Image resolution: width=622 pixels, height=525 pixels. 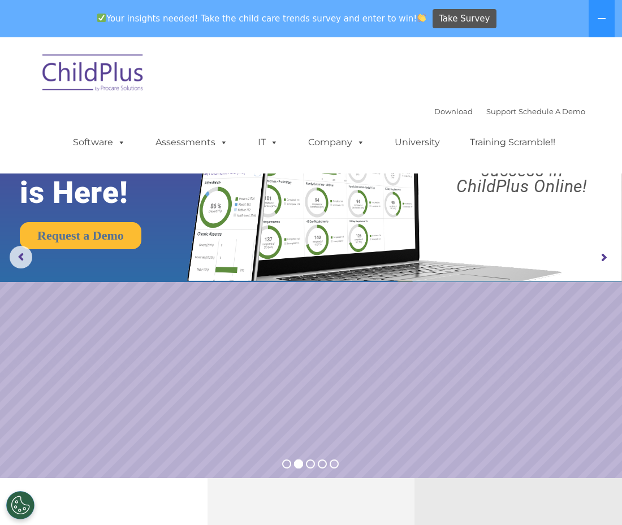 I want to click on span: Your insights needed! Take the child care trends survey and enter to win!, so click(x=261, y=18).